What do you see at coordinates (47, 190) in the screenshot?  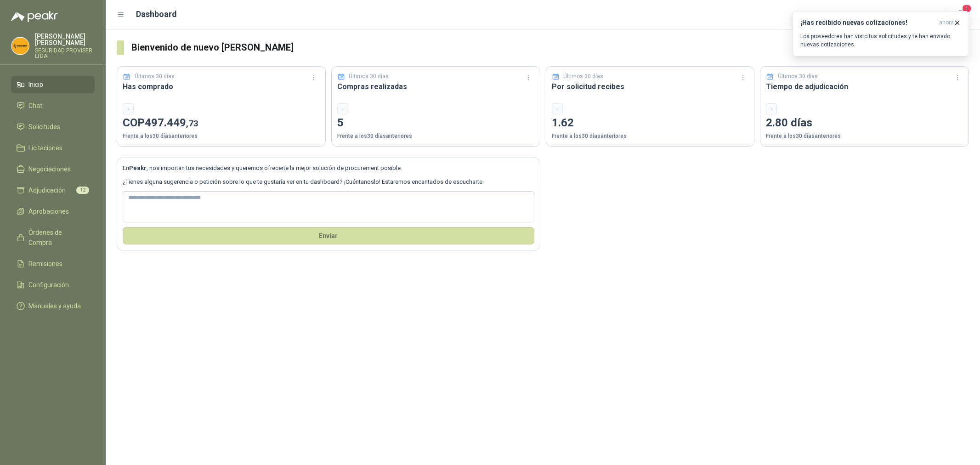 I see `span: Adjudicación` at bounding box center [47, 190].